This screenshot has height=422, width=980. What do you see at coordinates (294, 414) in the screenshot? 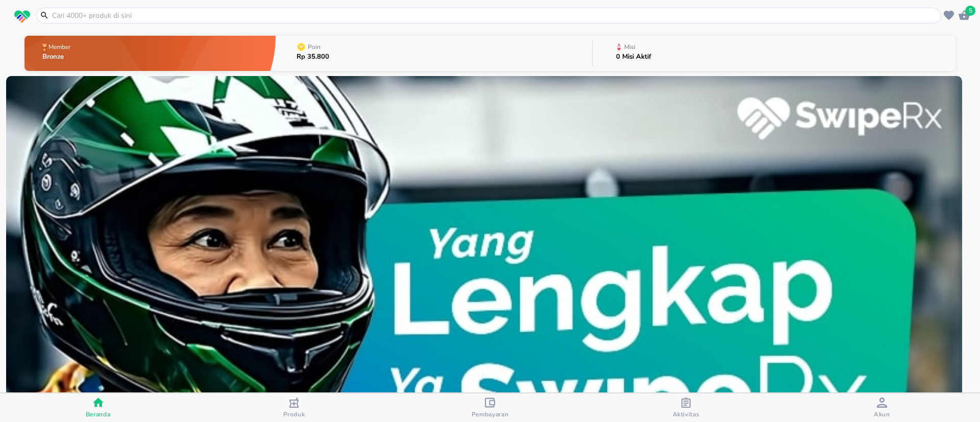
I see `span: Produk` at bounding box center [294, 414].